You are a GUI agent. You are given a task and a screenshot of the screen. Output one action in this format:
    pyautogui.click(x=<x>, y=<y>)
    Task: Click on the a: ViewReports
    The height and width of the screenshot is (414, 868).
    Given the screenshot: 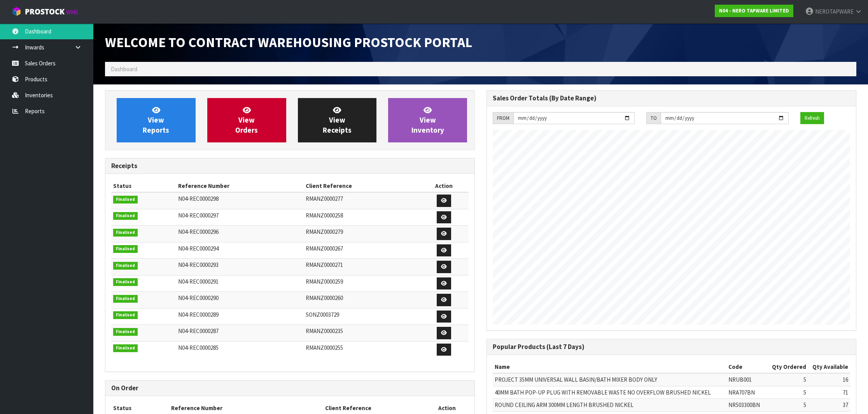 What is the action you would take?
    pyautogui.click(x=156, y=120)
    